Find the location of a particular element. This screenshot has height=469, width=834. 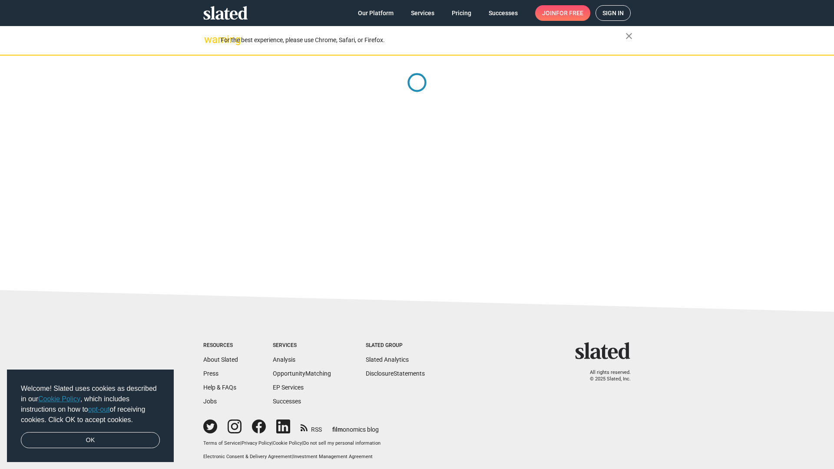

span: Our Platform is located at coordinates (376, 13).